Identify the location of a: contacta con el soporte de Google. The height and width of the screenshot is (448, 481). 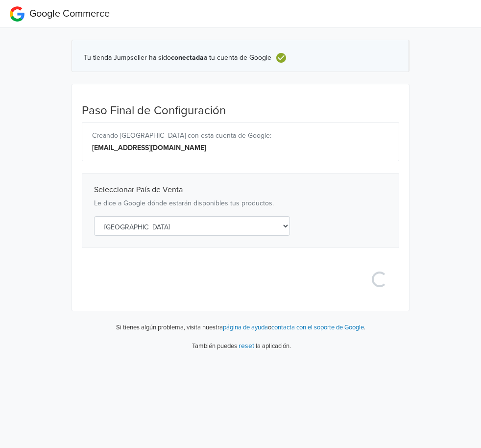
(318, 328).